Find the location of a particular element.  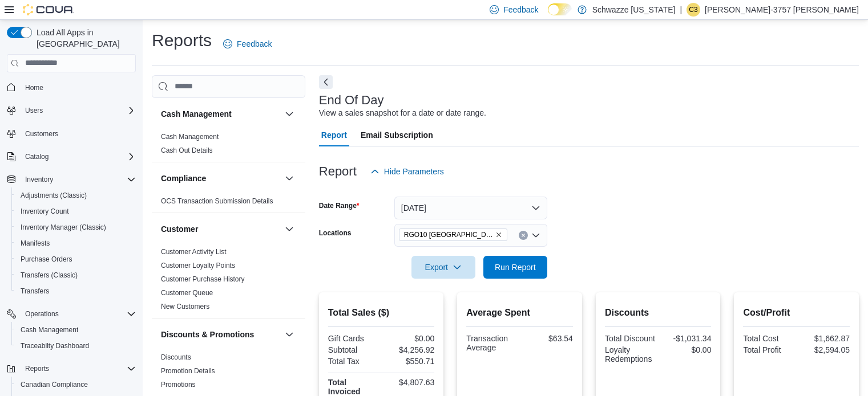

button: Reports is located at coordinates (37, 369).